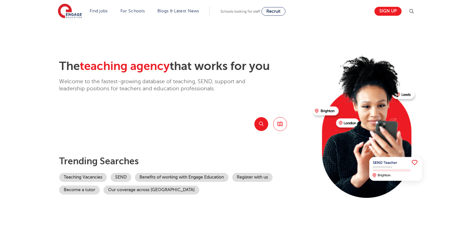  I want to click on a: SEND, so click(121, 177).